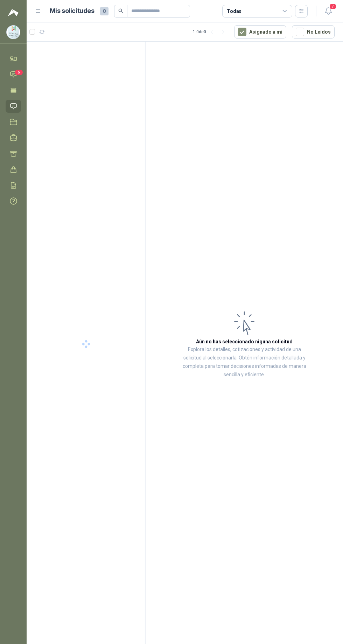 The height and width of the screenshot is (644, 343). Describe the element at coordinates (245, 342) in the screenshot. I see `h3: Aún no has seleccionado niguna solicitud` at that location.